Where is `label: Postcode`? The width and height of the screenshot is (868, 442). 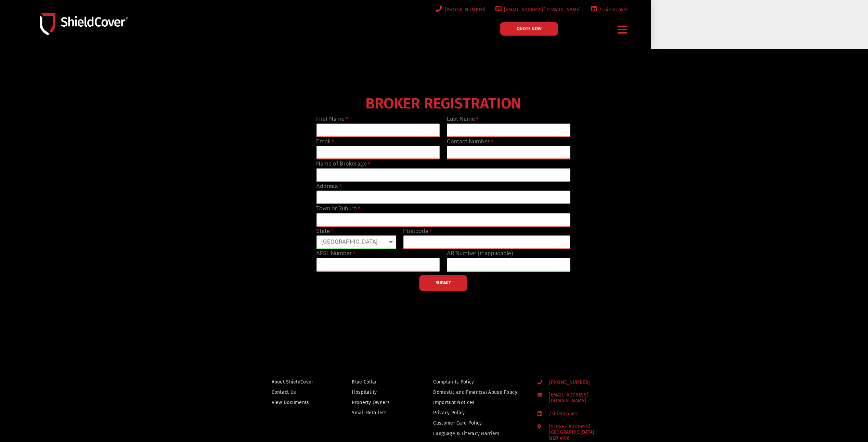 label: Postcode is located at coordinates (417, 231).